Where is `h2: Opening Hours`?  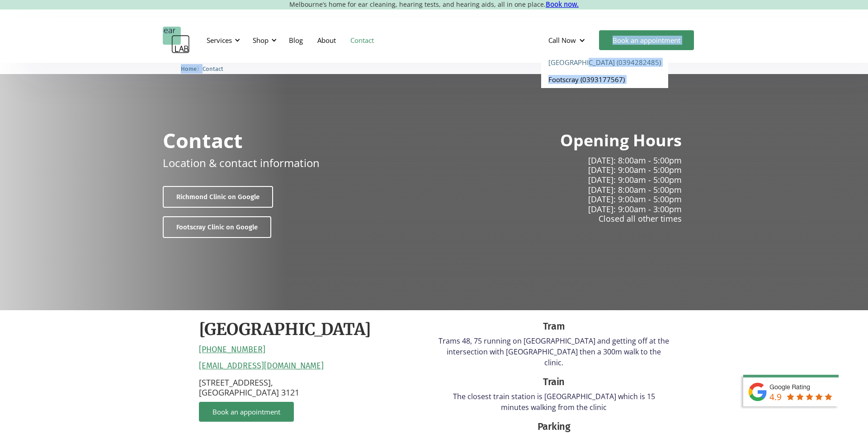 h2: Opening Hours is located at coordinates (621, 140).